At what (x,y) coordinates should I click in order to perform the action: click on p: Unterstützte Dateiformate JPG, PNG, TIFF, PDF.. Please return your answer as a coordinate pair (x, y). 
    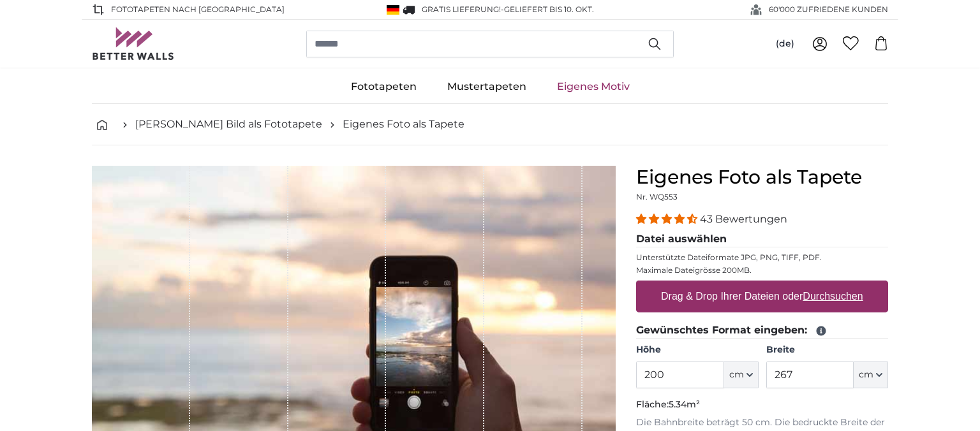
    Looking at the image, I should click on (762, 257).